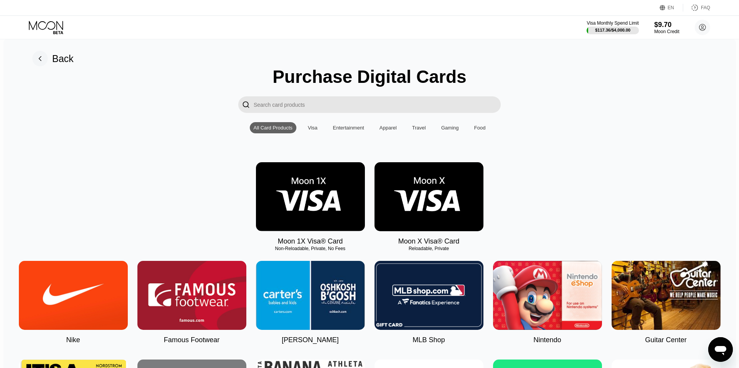  I want to click on div: Visa, so click(313, 127).